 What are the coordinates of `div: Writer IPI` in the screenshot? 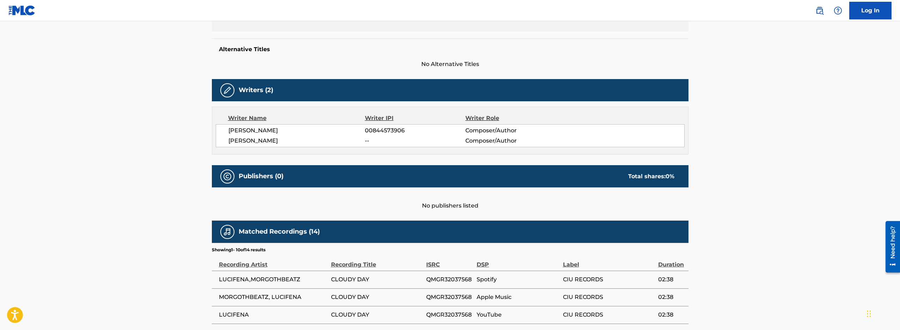 It's located at (415, 118).